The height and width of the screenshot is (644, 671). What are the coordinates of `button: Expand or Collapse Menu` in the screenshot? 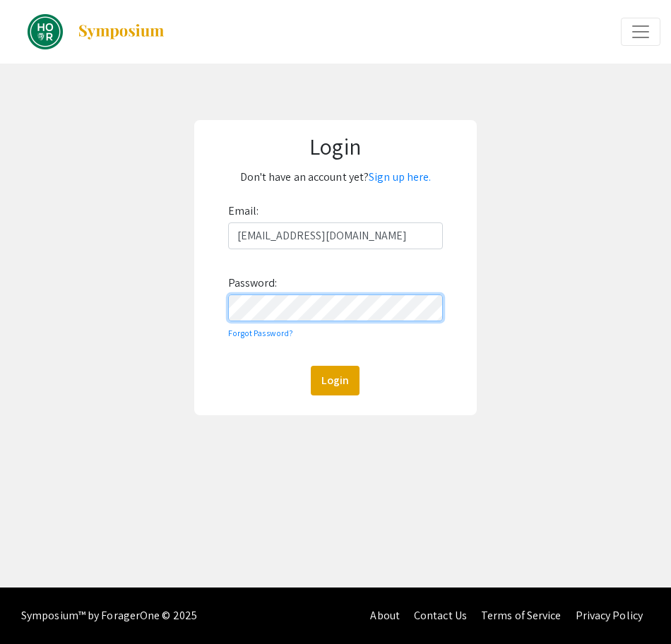 It's located at (640, 32).